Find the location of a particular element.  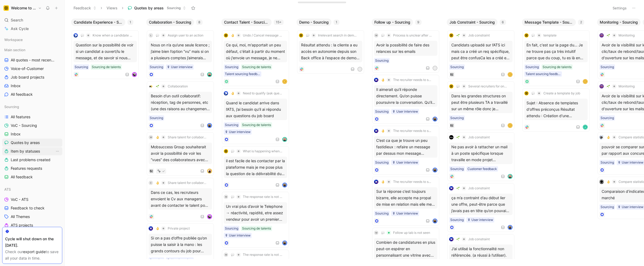

div: Main sectionAll quotes - most recent firstVoice-of-CustomerJob board projectsInboxAll feedback is located at coordinates (32, 72).